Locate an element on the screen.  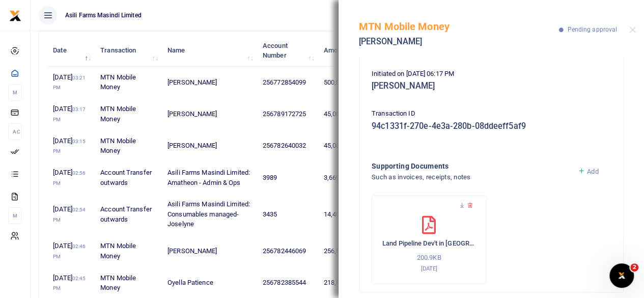
th: Account Number: activate to sort column ascending is located at coordinates (288, 51).